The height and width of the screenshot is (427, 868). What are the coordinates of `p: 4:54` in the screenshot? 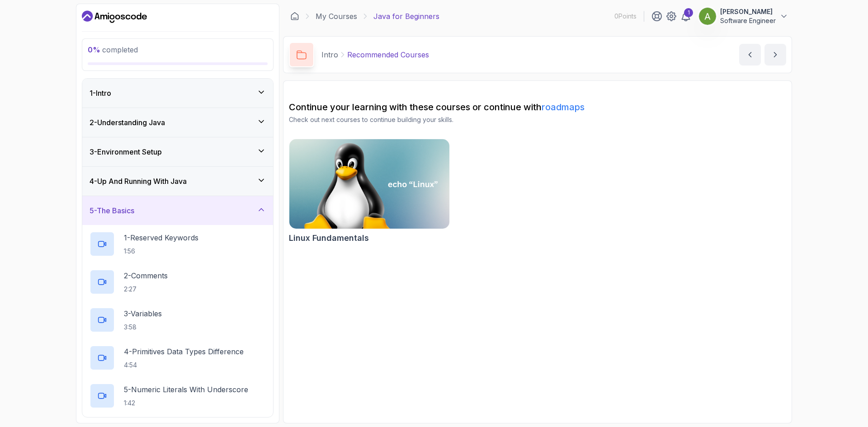 It's located at (184, 365).